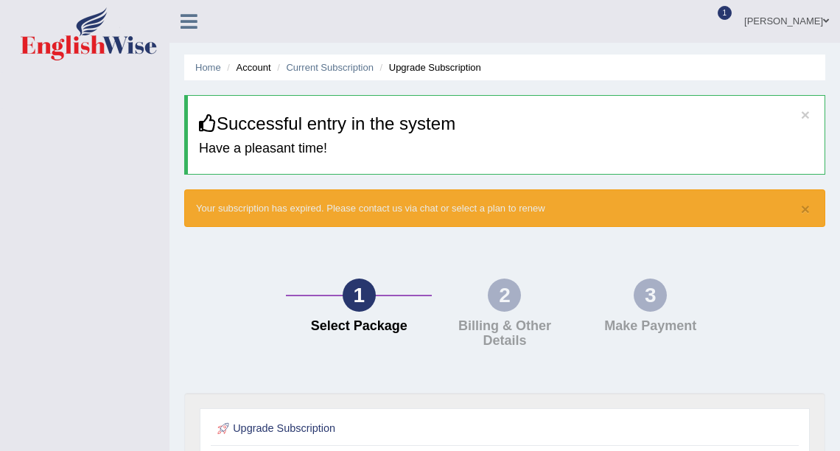  Describe the element at coordinates (506, 124) in the screenshot. I see `h3: Successful entry in the system` at that location.